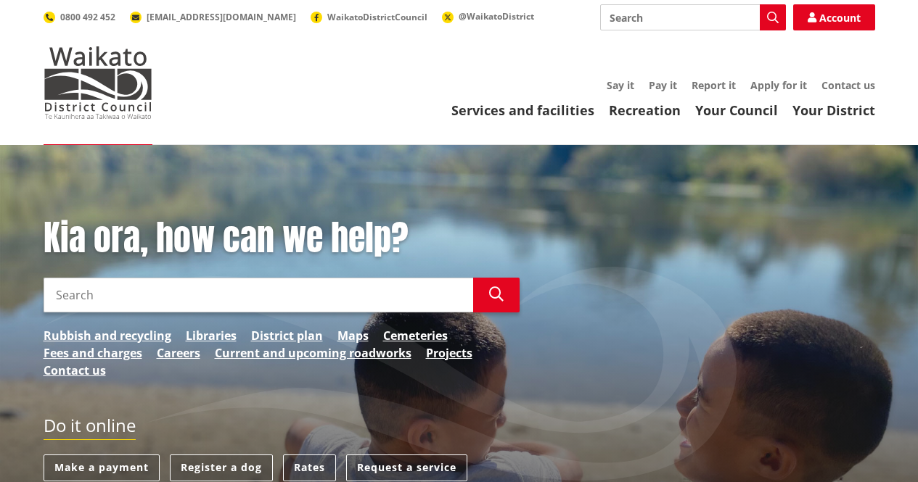 This screenshot has width=918, height=482. What do you see at coordinates (89, 428) in the screenshot?
I see `h2: Do it online` at bounding box center [89, 428].